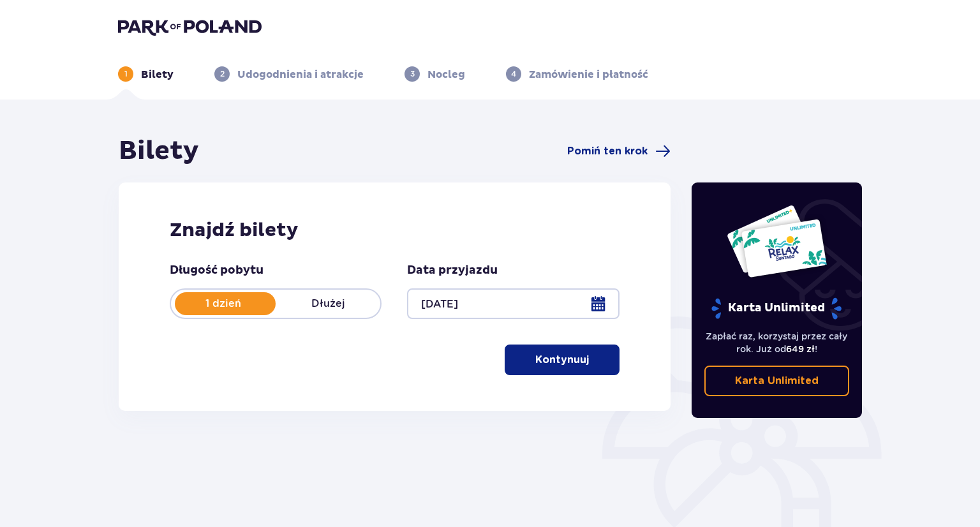 This screenshot has width=980, height=527. I want to click on h2: Znajdź bilety, so click(394, 230).